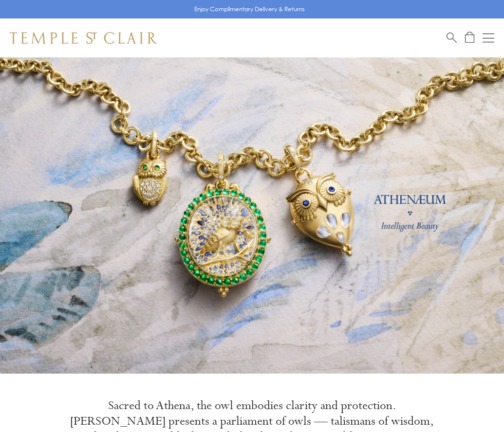  What do you see at coordinates (83, 38) in the screenshot?
I see `img: Temple St. Clair` at bounding box center [83, 38].